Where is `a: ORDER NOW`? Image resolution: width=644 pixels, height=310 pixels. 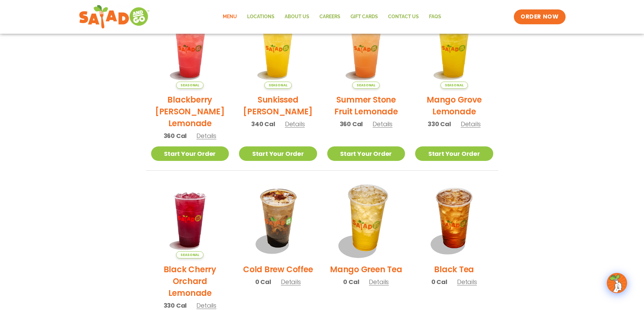
a: ORDER NOW is located at coordinates (539, 17).